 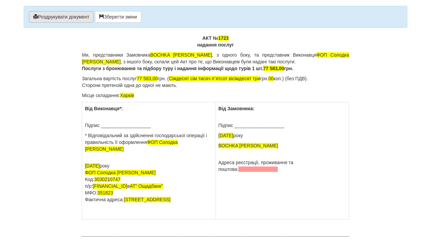 What do you see at coordinates (271, 79) in the screenshot?
I see `span: 00` at bounding box center [271, 79].